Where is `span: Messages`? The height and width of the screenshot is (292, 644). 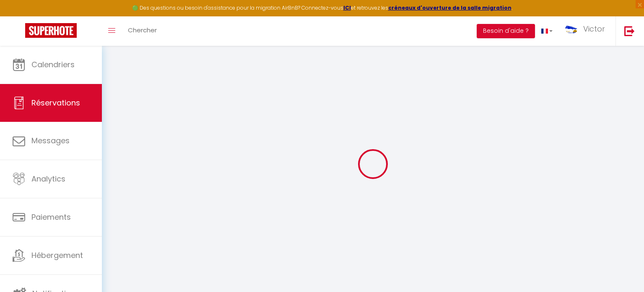 span: Messages is located at coordinates (50, 140).